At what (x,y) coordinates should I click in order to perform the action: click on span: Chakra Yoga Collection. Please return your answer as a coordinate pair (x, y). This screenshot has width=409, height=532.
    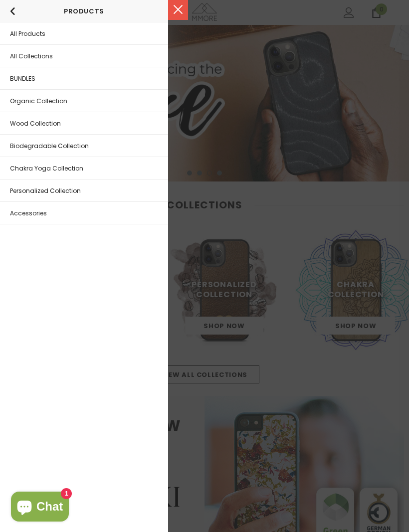
    Looking at the image, I should click on (46, 168).